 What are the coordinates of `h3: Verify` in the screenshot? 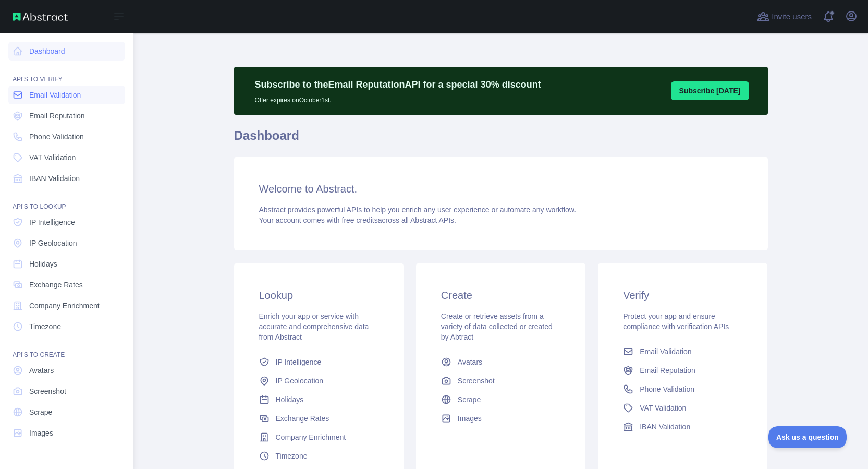 It's located at (682, 295).